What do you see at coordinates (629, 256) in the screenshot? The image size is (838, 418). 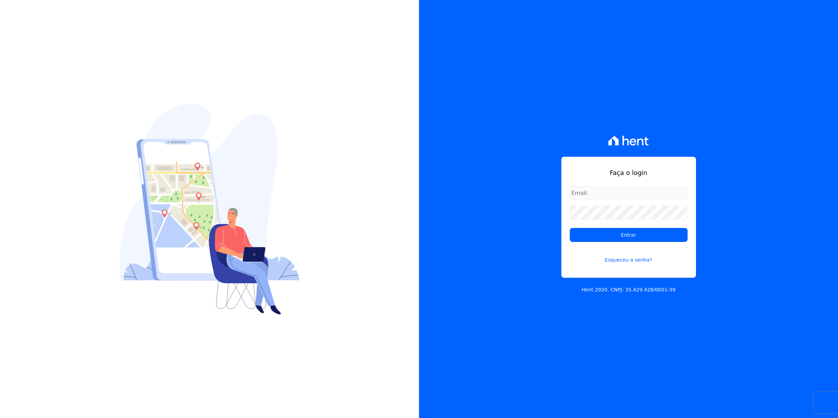 I see `a: Esqueceu a senha?` at bounding box center [629, 256].